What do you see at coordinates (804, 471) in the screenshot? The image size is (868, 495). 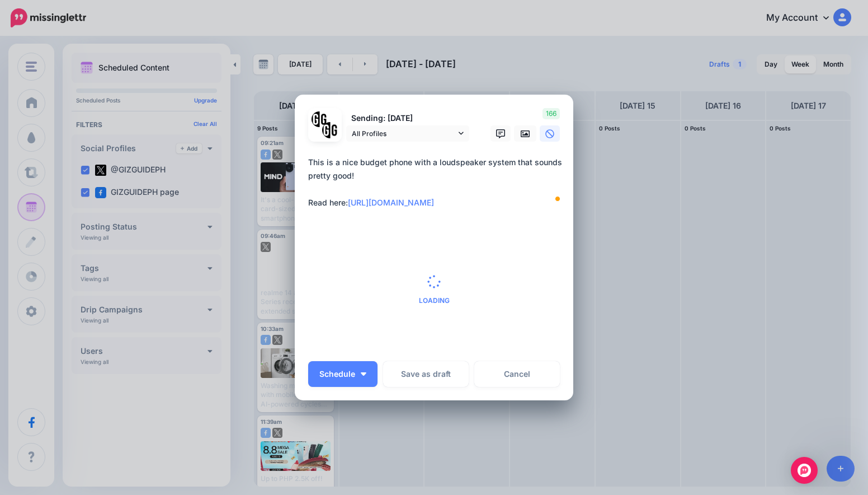 I see `div: Open Intercom Messenger` at bounding box center [804, 471].